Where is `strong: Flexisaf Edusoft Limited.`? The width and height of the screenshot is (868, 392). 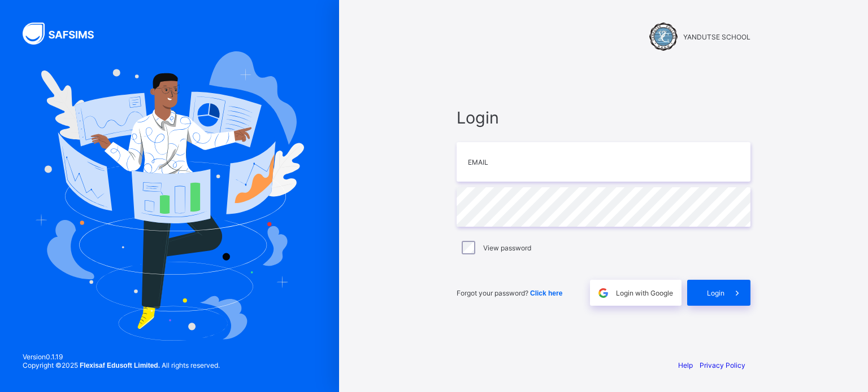
strong: Flexisaf Edusoft Limited. is located at coordinates (119, 365).